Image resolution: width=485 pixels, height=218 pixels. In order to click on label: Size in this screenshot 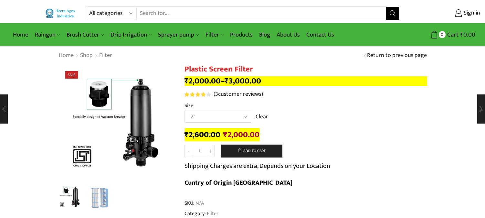, I will do `click(189, 105)`.